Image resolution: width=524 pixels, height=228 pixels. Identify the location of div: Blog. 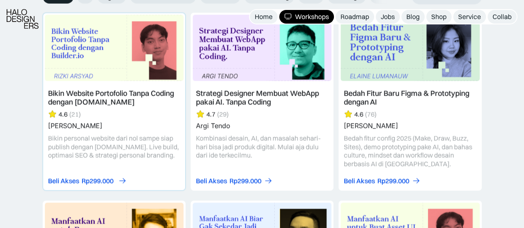
(413, 17).